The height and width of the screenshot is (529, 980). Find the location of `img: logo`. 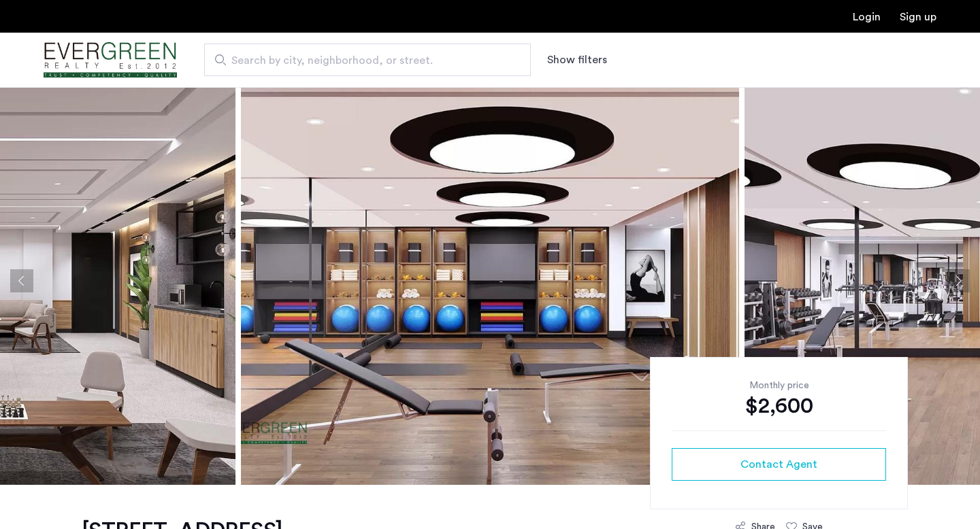

img: logo is located at coordinates (110, 60).